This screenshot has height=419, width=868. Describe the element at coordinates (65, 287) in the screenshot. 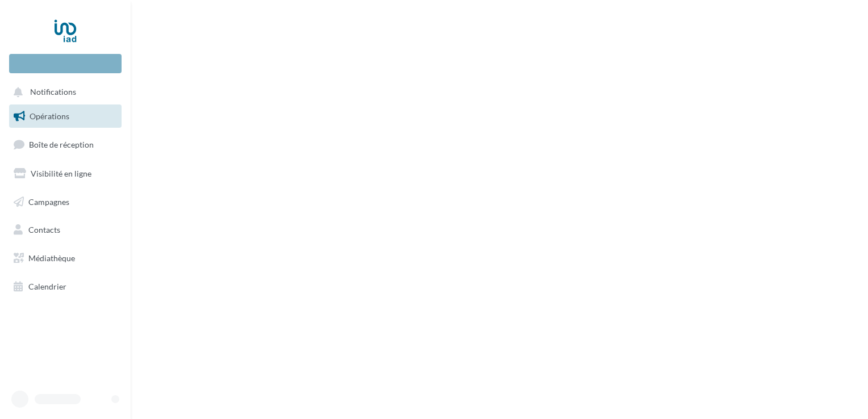

I see `a: Calendrier` at that location.